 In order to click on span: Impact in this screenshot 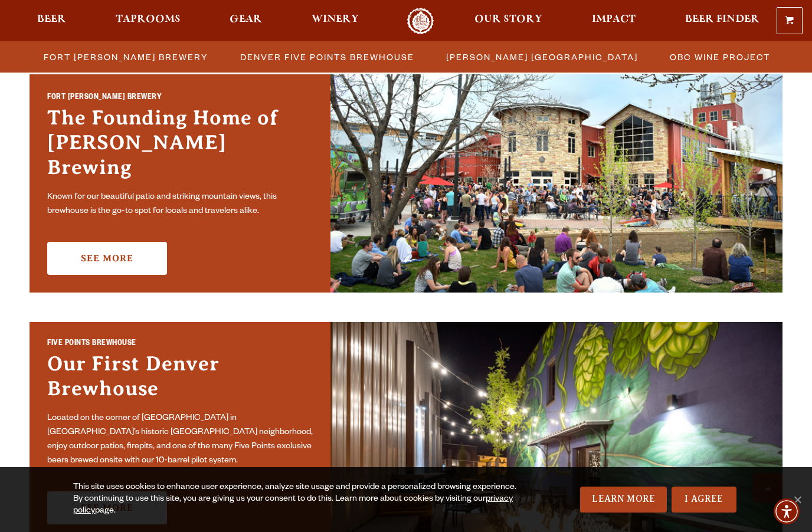, I will do `click(614, 19)`.